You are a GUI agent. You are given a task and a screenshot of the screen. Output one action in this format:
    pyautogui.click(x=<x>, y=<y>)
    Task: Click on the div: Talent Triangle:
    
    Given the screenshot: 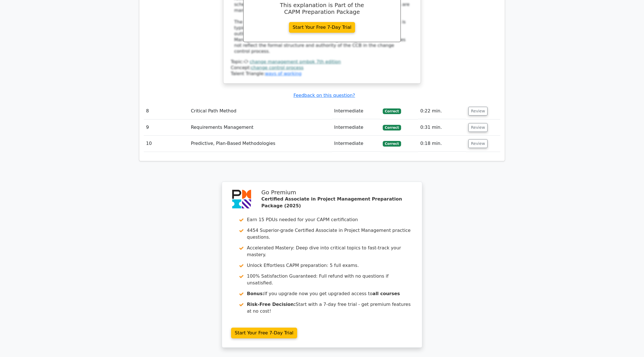 What is the action you would take?
    pyautogui.click(x=322, y=68)
    